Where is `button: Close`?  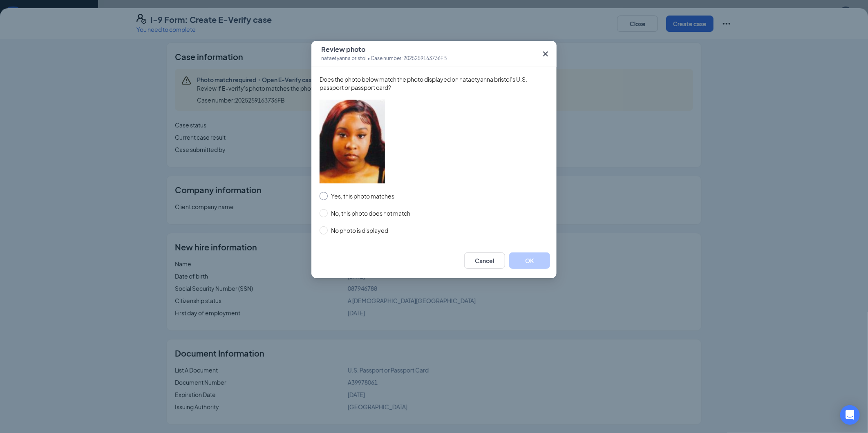
button: Close is located at coordinates (546, 54).